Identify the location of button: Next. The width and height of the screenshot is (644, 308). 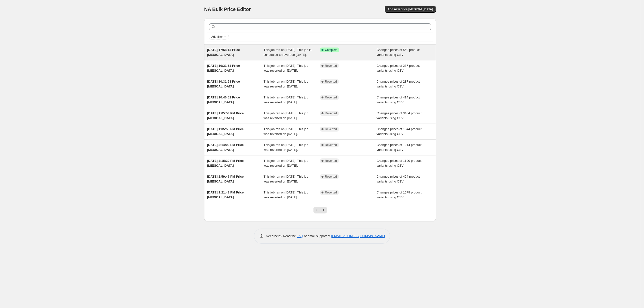
(323, 210).